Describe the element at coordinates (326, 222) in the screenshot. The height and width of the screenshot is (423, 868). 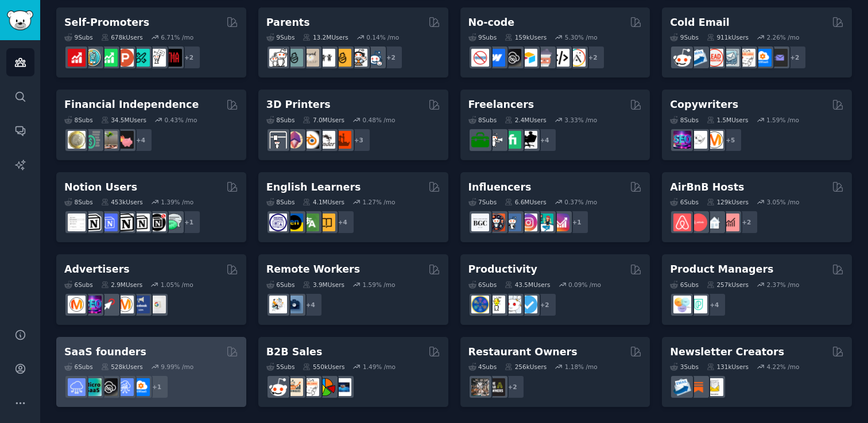
I see `img: LearnEnglishOnReddit` at that location.